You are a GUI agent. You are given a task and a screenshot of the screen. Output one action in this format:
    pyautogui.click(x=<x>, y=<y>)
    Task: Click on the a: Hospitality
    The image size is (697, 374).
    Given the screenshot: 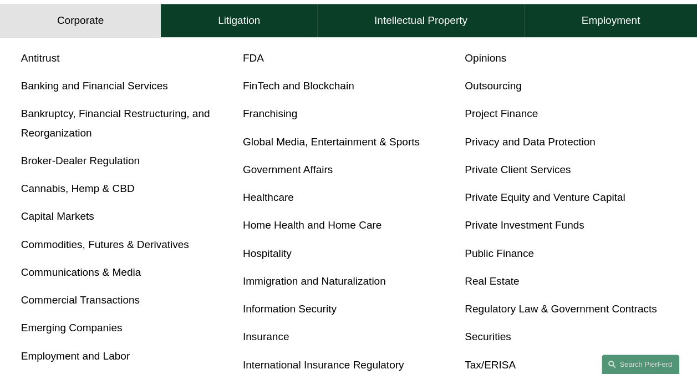 What is the action you would take?
    pyautogui.click(x=267, y=253)
    